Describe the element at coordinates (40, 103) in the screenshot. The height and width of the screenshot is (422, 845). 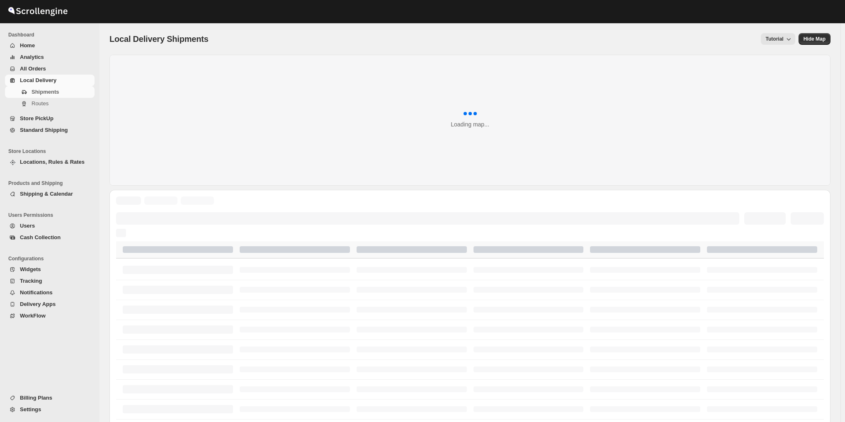
I see `span: Routes` at that location.